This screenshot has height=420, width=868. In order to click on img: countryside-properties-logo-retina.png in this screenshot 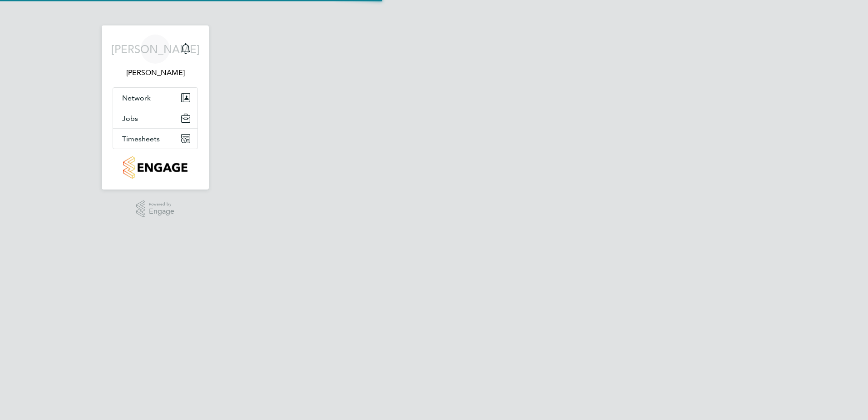, I will do `click(155, 167)`.